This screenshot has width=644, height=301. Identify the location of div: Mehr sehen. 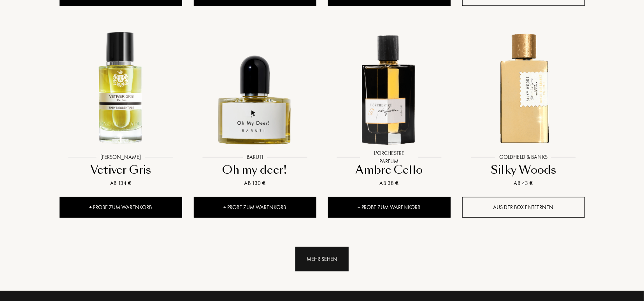
(322, 259).